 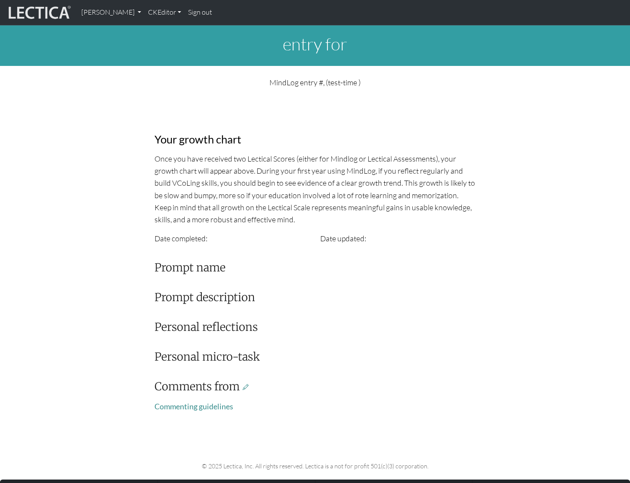 What do you see at coordinates (200, 12) in the screenshot?
I see `a: Sign out` at bounding box center [200, 12].